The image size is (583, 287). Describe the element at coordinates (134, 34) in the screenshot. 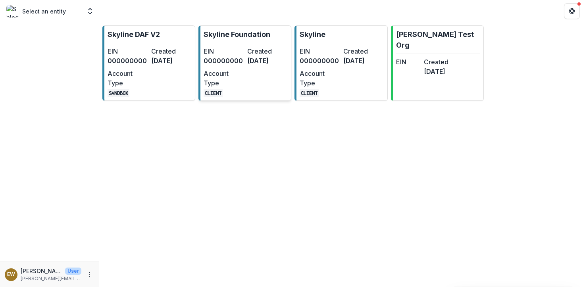

I see `p: Skyline DAF V2` at that location.